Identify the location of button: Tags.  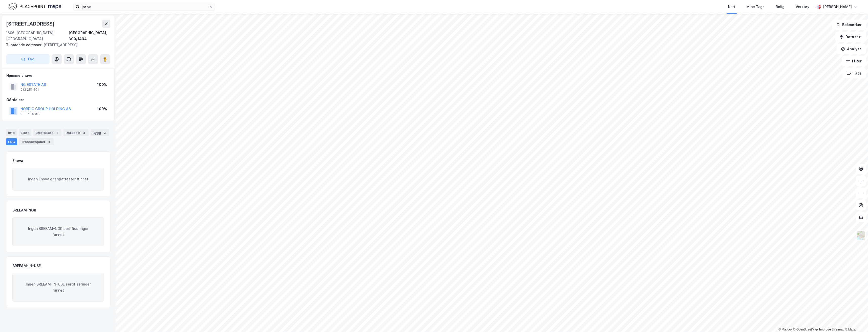
(854, 74).